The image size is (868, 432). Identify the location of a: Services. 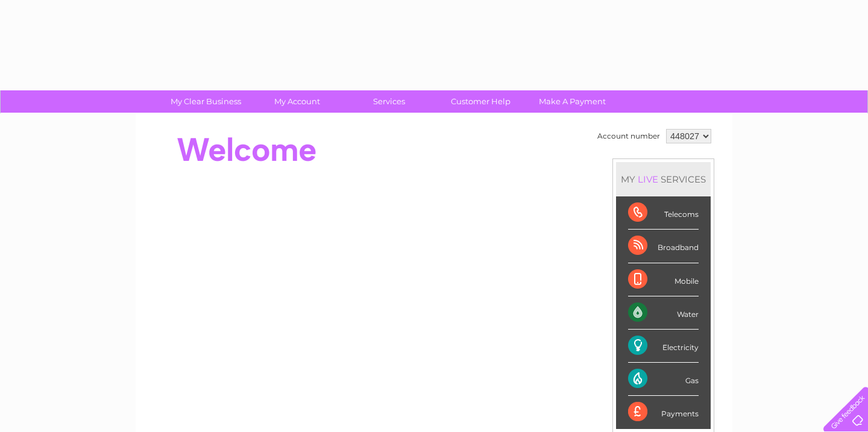
(389, 101).